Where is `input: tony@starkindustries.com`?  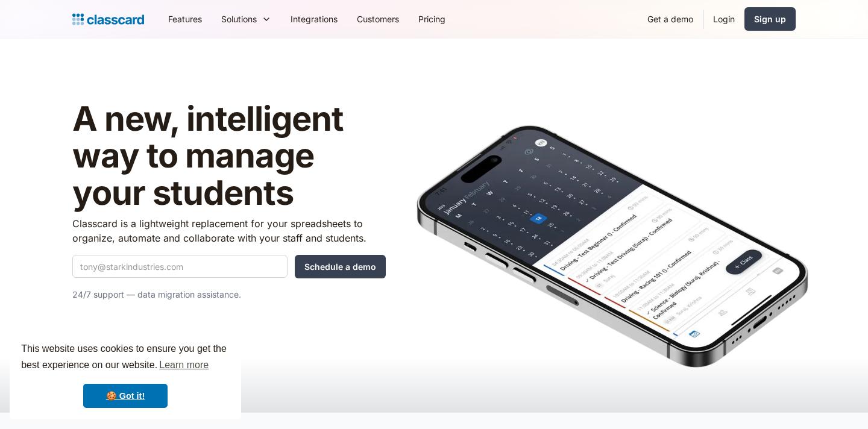 input: tony@starkindustries.com is located at coordinates (179, 266).